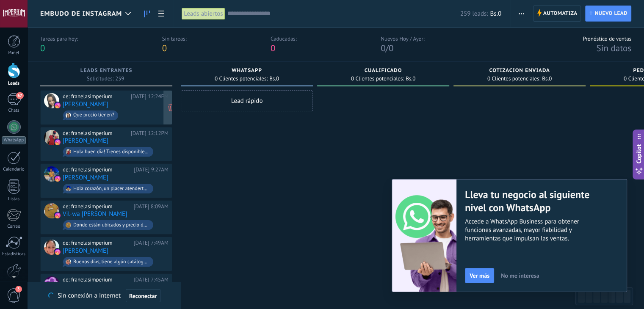  What do you see at coordinates (14, 111) in the screenshot?
I see `div: Chats` at bounding box center [14, 111].